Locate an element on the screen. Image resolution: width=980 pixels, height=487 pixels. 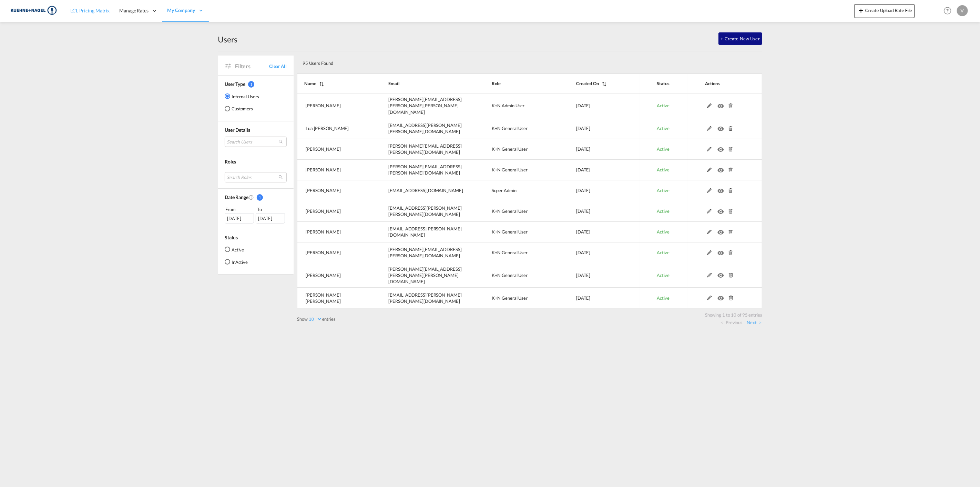
span: Roles is located at coordinates (230, 161).